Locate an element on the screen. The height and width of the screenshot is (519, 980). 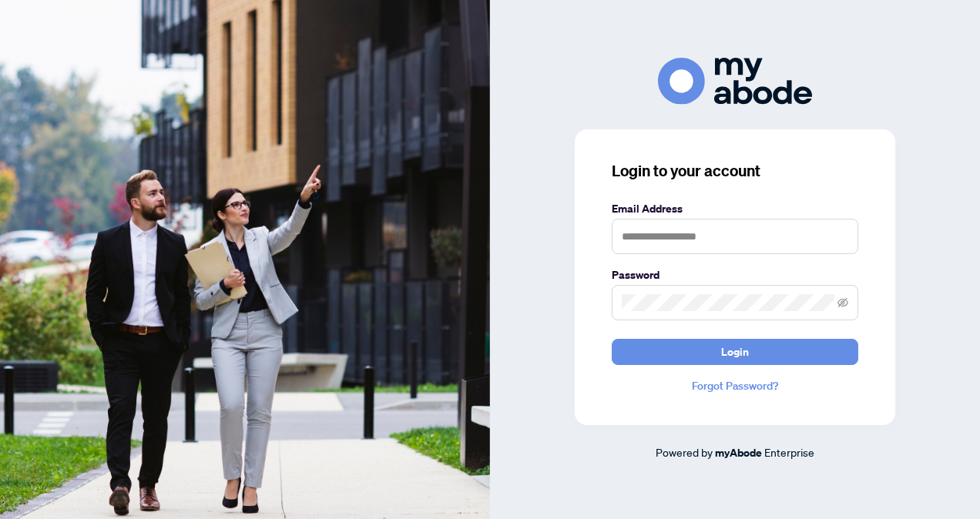
span: Enterprise is located at coordinates (789, 452).